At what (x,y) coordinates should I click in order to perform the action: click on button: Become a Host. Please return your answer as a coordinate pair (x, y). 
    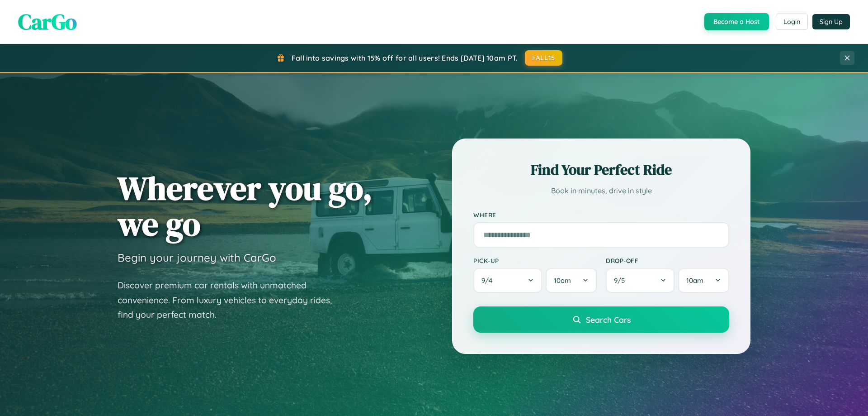
    Looking at the image, I should click on (737, 22).